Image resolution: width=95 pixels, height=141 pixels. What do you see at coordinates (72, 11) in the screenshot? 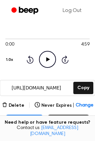
I see `a: Log Out` at bounding box center [72, 11].